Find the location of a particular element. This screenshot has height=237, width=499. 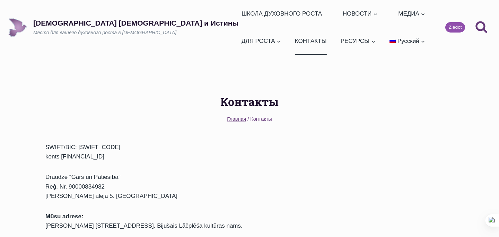

a: РЕСУРСЫ is located at coordinates (358, 41).